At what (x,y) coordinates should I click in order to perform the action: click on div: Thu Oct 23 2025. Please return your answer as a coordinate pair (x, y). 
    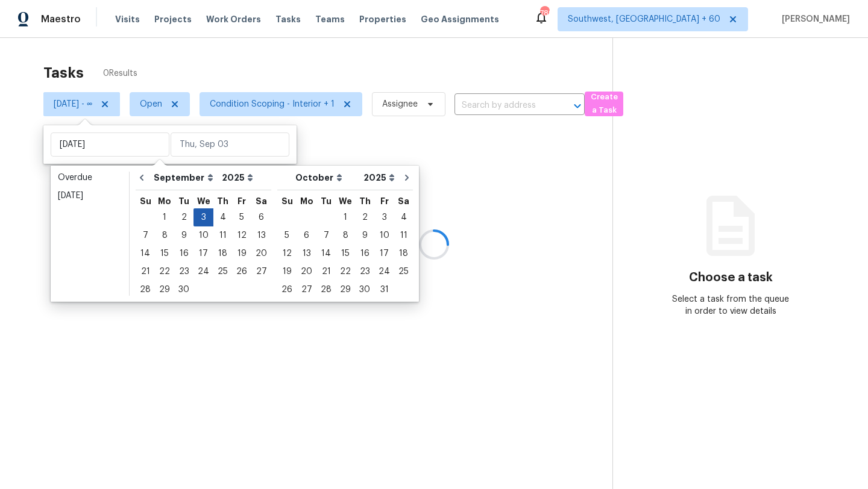
    Looking at the image, I should click on (365, 272).